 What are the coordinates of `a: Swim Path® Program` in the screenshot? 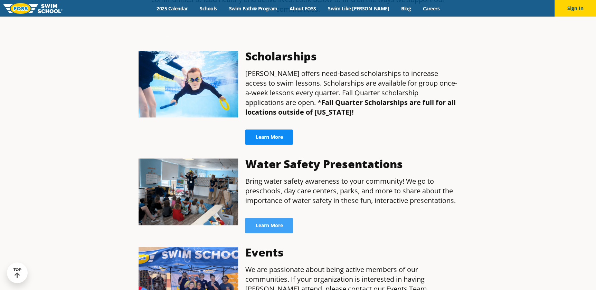 It's located at (253, 8).